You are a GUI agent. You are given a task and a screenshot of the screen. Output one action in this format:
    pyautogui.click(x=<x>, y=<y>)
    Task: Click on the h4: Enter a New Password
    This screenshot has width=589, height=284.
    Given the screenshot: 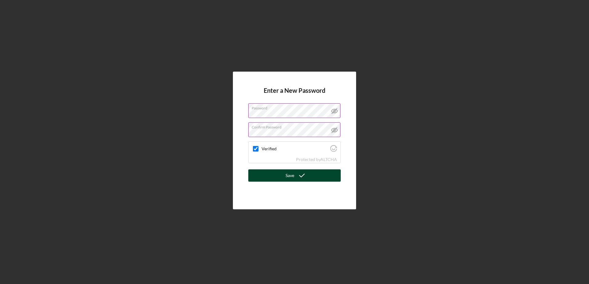 What is the action you would take?
    pyautogui.click(x=294, y=95)
    